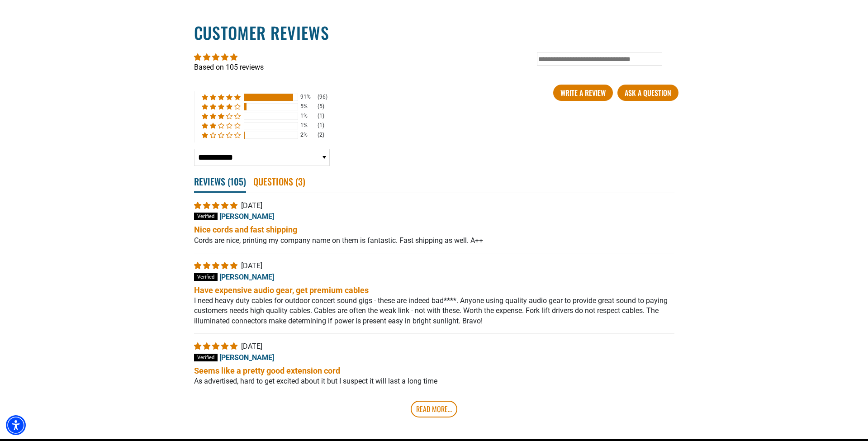  I want to click on div: 1% (1) reviews with 3 star rating, so click(221, 116).